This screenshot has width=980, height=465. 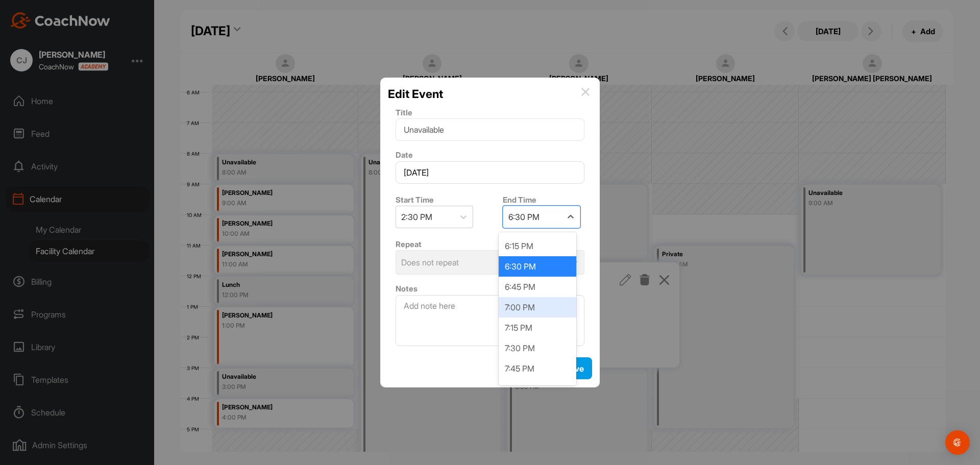 I want to click on div: 7:00 PM, so click(x=537, y=307).